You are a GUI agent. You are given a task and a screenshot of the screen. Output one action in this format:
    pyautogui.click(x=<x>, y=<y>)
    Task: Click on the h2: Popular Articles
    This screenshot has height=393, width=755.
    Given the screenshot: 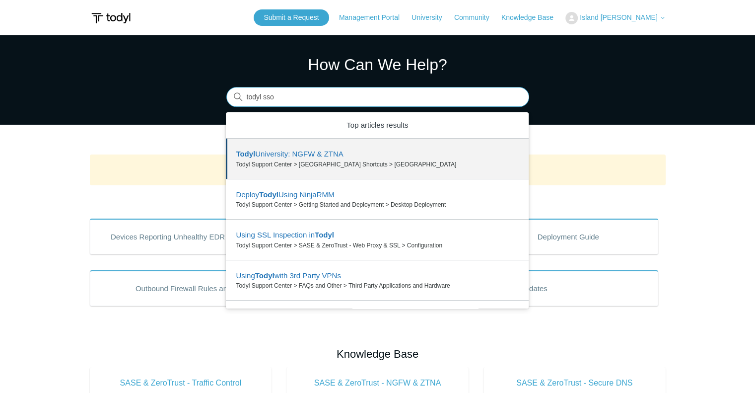 What is the action you would take?
    pyautogui.click(x=378, y=201)
    